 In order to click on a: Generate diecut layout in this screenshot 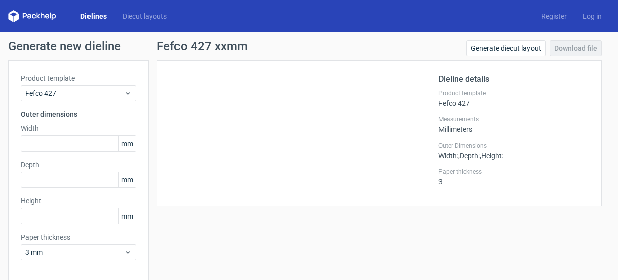, I will do `click(506, 48)`.